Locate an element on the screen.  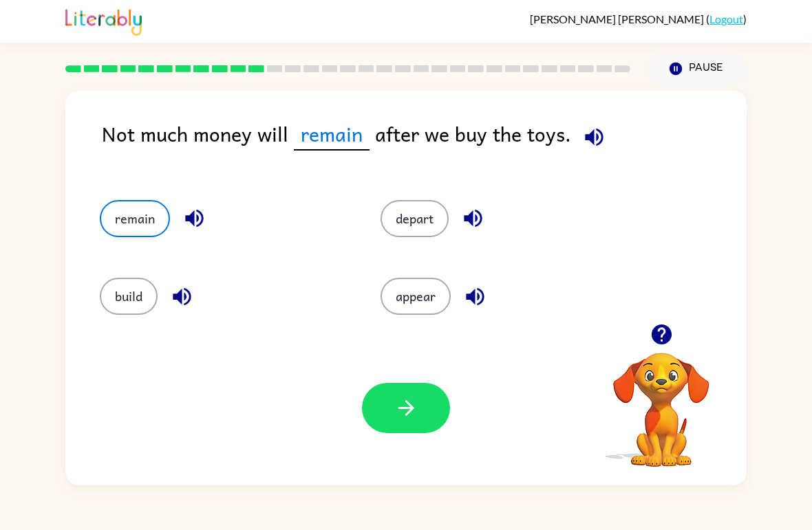
button: depart is located at coordinates (414, 219).